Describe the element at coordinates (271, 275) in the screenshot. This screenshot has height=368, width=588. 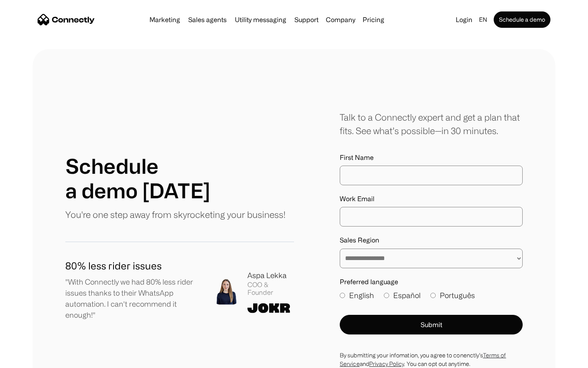
I see `div: Aspa Lekka` at that location.